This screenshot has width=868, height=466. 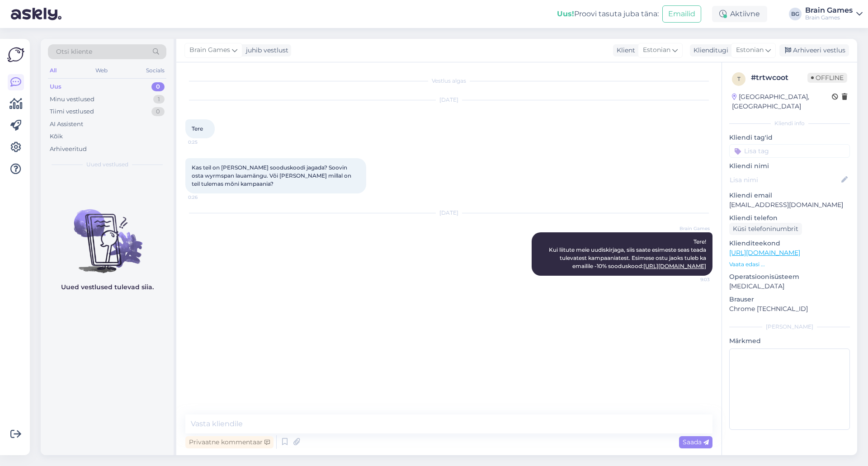 I want to click on b: Uus!, so click(x=565, y=13).